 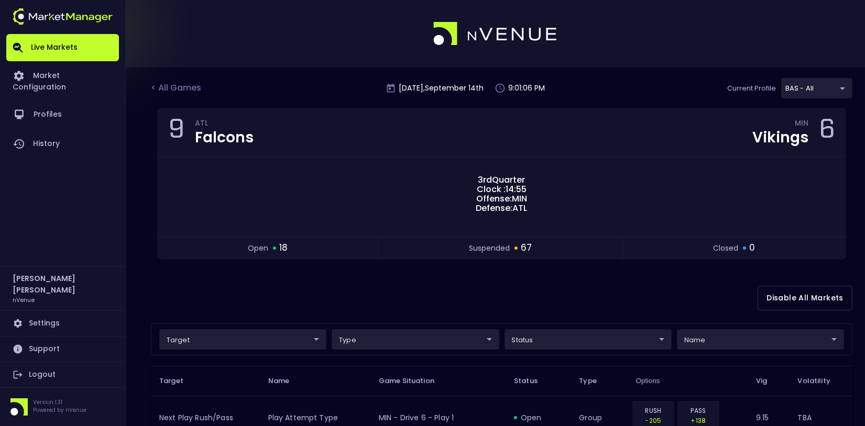 I want to click on div: < All Games, so click(x=177, y=89).